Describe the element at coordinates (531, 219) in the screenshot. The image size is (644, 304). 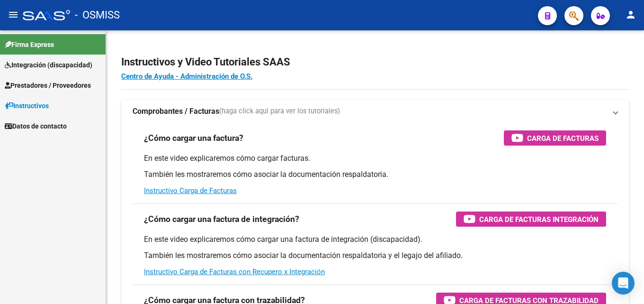
I see `button: Carga de Facturas Integración` at that location.